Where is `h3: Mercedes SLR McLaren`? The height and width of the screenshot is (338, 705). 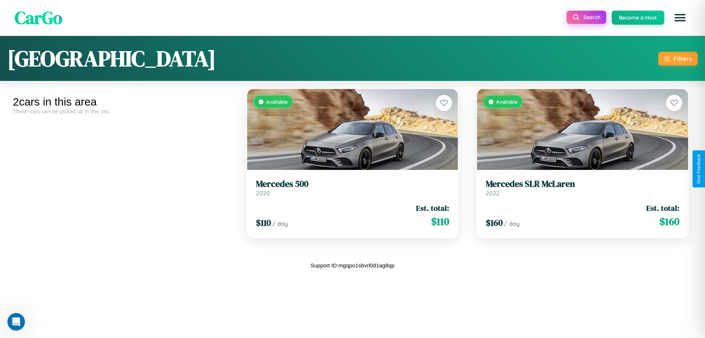 h3: Mercedes SLR McLaren is located at coordinates (583, 184).